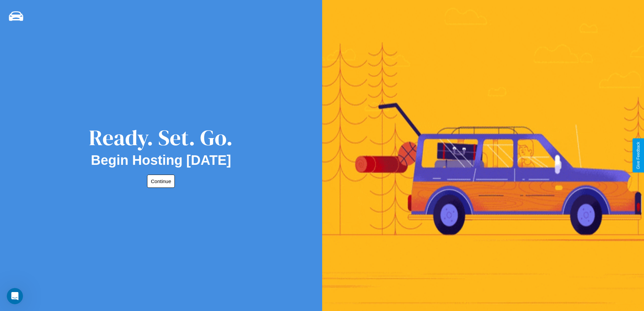 This screenshot has height=311, width=644. What do you see at coordinates (161, 181) in the screenshot?
I see `button: Continue` at bounding box center [161, 181].